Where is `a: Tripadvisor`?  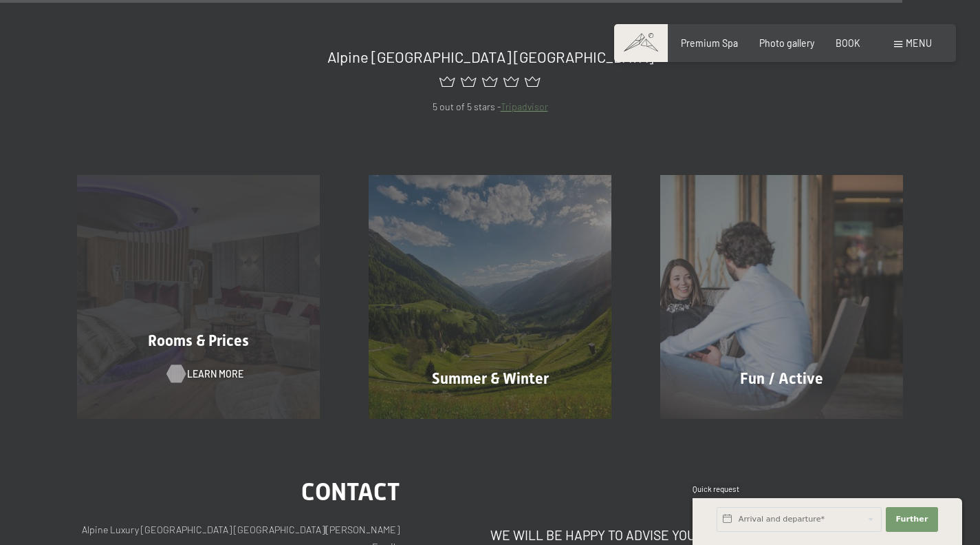
a: Tripadvisor is located at coordinates (524, 106).